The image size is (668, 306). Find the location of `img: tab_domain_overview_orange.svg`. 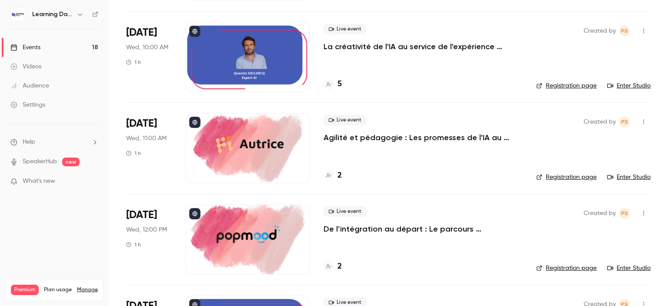

img: tab_domain_overview_orange.svg is located at coordinates (39, 54).